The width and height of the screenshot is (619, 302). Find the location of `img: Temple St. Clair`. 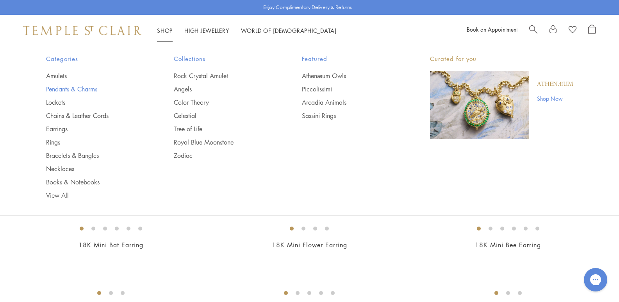

img: Temple St. Clair is located at coordinates (82, 30).